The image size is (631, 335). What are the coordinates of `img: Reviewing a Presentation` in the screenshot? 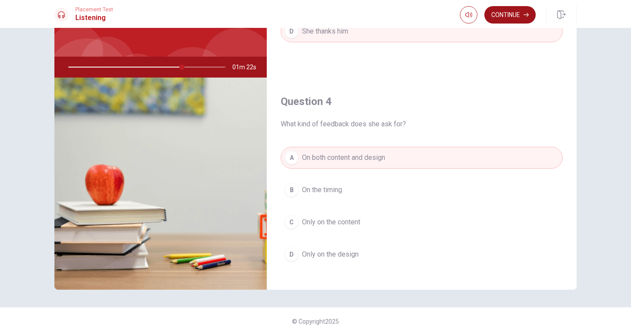 It's located at (161, 183).